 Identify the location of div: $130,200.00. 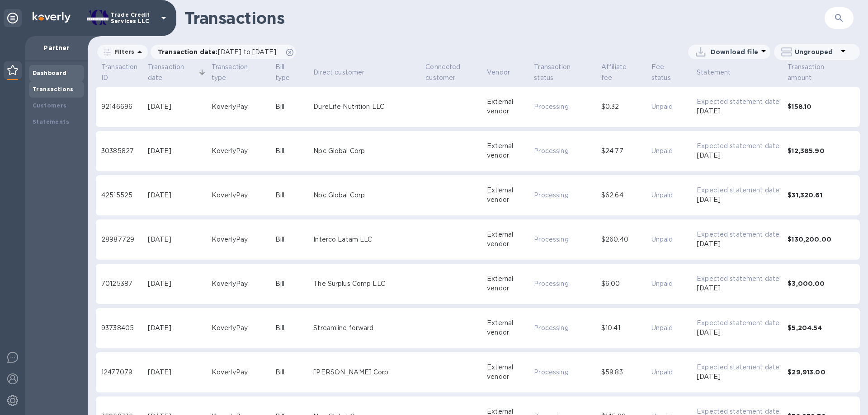
(821, 239).